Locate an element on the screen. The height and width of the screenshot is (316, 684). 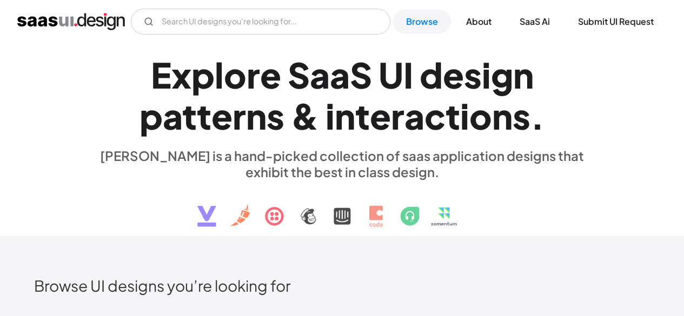
h2: Browse UI designs you’re looking for is located at coordinates (342, 285).